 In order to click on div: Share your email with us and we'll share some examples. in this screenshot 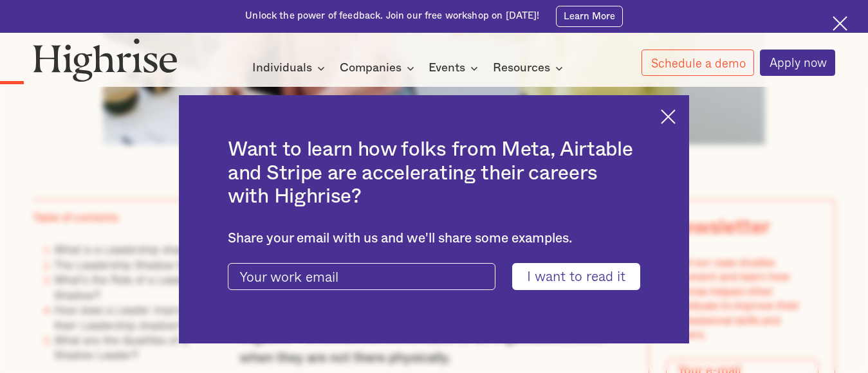, I will do `click(434, 238)`.